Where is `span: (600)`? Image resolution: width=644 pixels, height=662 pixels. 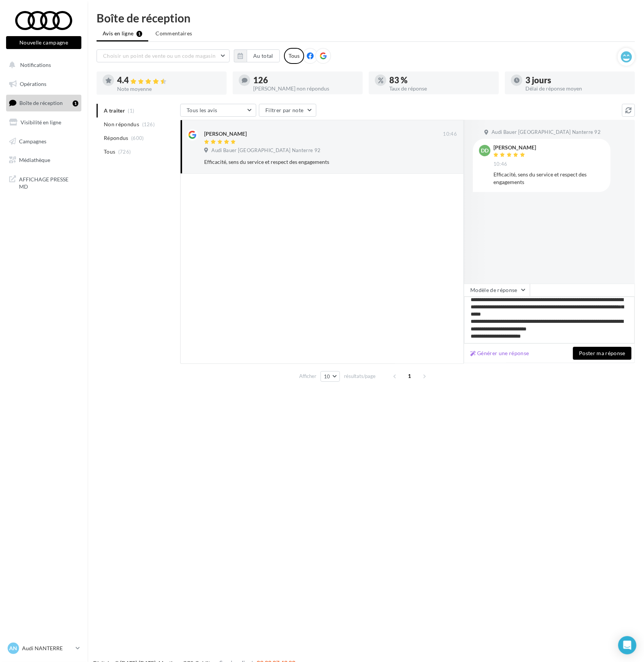
span: (600) is located at coordinates (138, 138).